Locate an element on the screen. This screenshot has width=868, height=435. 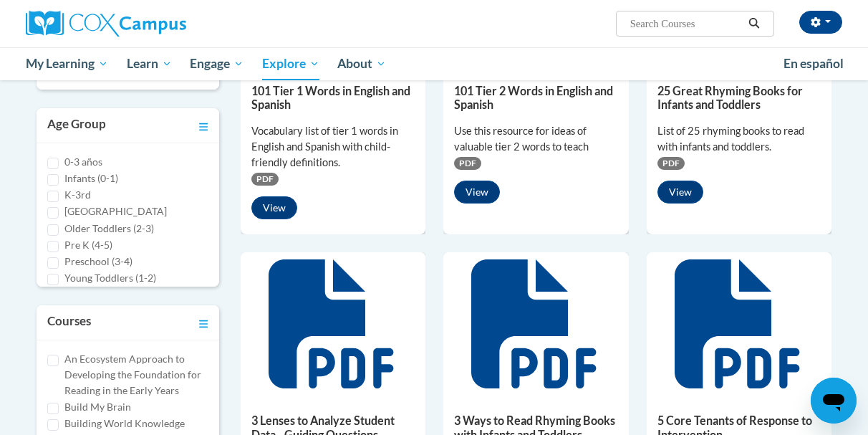
h5: 25 Great Rhyming Books for Infants and Toddlers is located at coordinates (739, 98).